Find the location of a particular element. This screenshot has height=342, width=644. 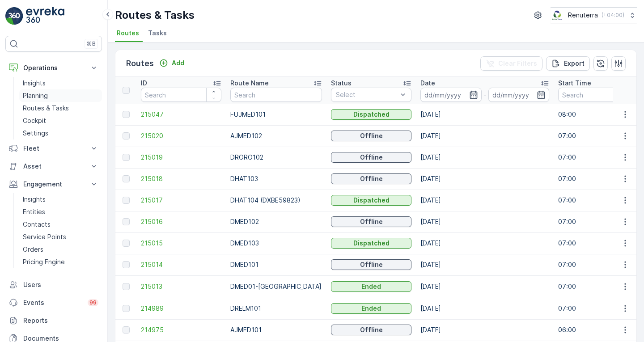

img: Screenshot_2024-07-26_at_13.33.01.png is located at coordinates (558, 15).